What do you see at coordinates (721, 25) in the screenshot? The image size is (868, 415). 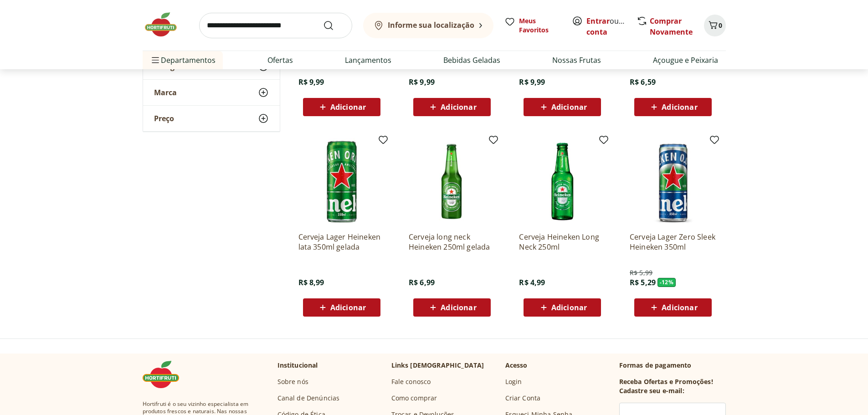 I see `span: 0` at bounding box center [721, 25].